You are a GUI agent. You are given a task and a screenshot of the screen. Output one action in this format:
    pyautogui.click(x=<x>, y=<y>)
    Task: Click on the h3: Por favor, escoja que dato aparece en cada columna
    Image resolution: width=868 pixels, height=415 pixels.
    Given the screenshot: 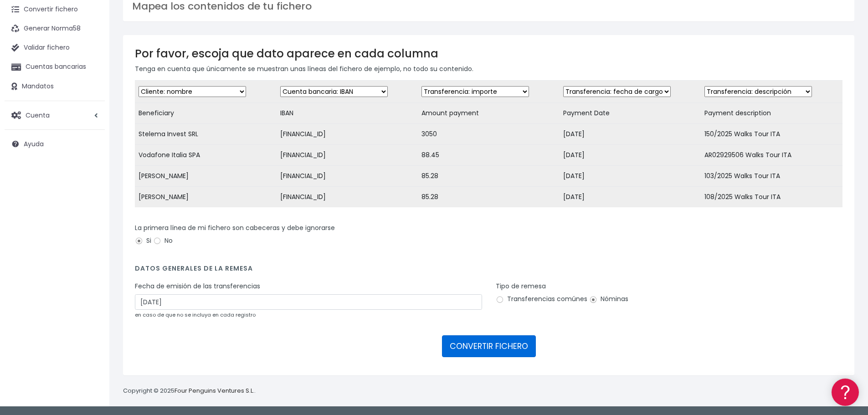 What is the action you would take?
    pyautogui.click(x=488, y=53)
    